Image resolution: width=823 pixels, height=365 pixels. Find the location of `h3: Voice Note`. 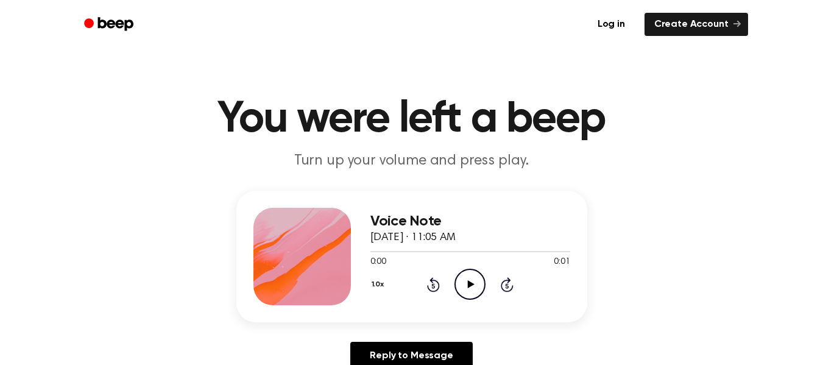

h3: Voice Note is located at coordinates (470, 221).